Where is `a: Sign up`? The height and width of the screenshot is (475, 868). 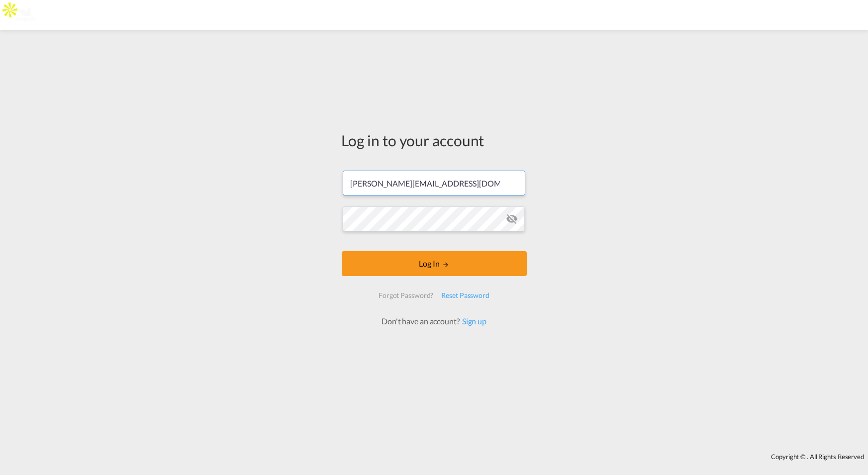 a: Sign up is located at coordinates (473, 321).